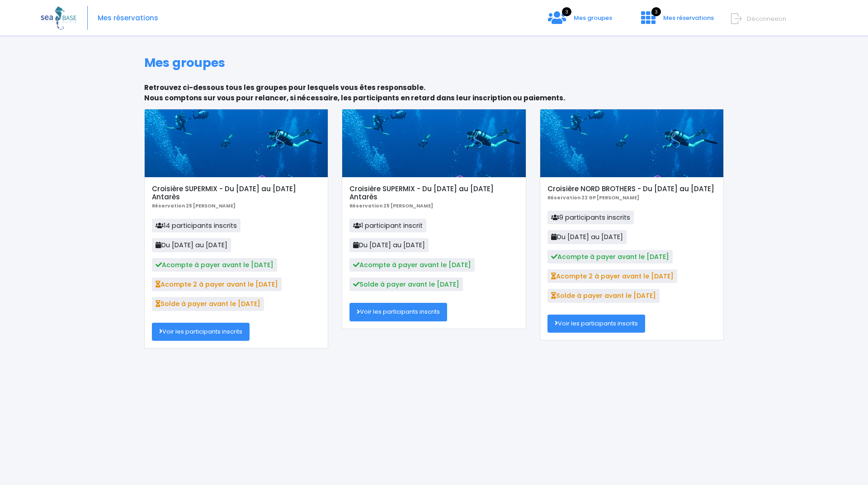  Describe the element at coordinates (591, 217) in the screenshot. I see `span: 9 participants inscrits` at that location.